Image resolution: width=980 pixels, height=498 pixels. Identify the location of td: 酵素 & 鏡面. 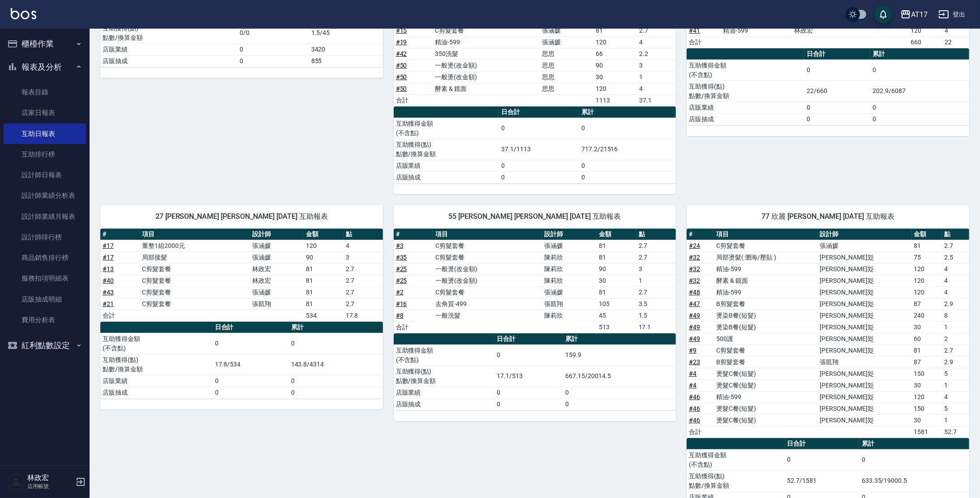
(765, 281).